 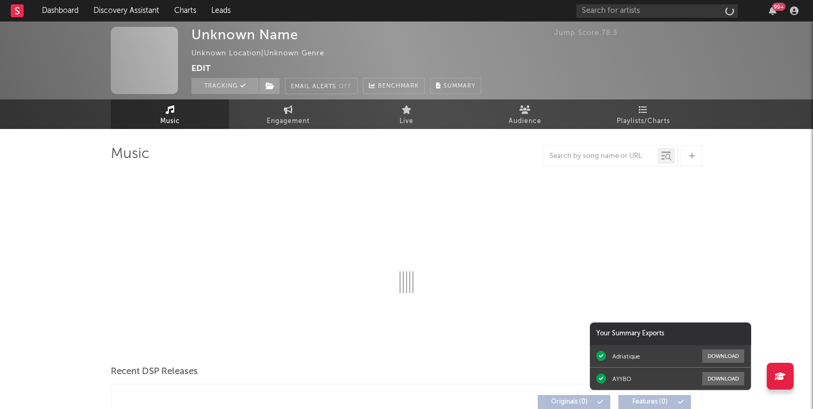 I want to click on span: Live, so click(x=406, y=121).